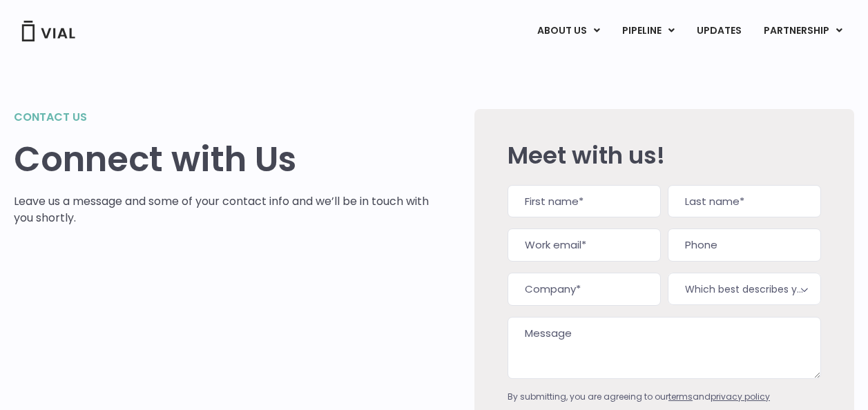  Describe the element at coordinates (584, 289) in the screenshot. I see `input: Company*` at that location.